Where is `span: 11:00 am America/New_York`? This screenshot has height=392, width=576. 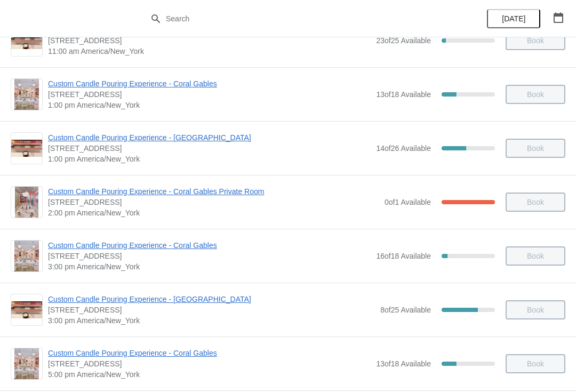
span: 11:00 am America/New_York is located at coordinates (209, 51).